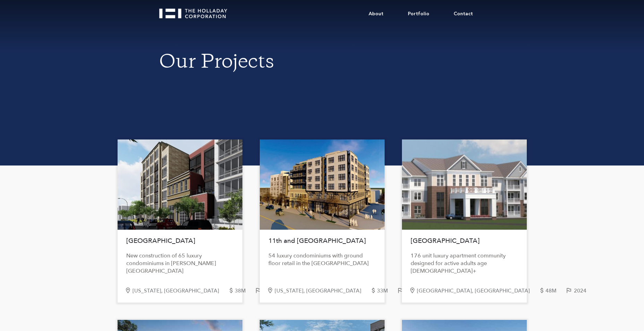 This screenshot has height=331, width=644. What do you see at coordinates (418, 14) in the screenshot?
I see `a: Portfolio` at bounding box center [418, 14].